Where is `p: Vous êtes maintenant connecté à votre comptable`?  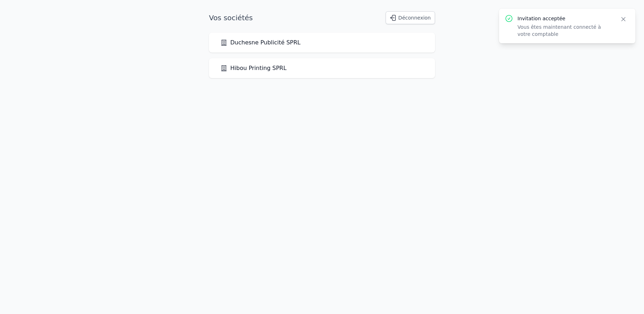 p: Vous êtes maintenant connecté à votre comptable is located at coordinates (564, 31).